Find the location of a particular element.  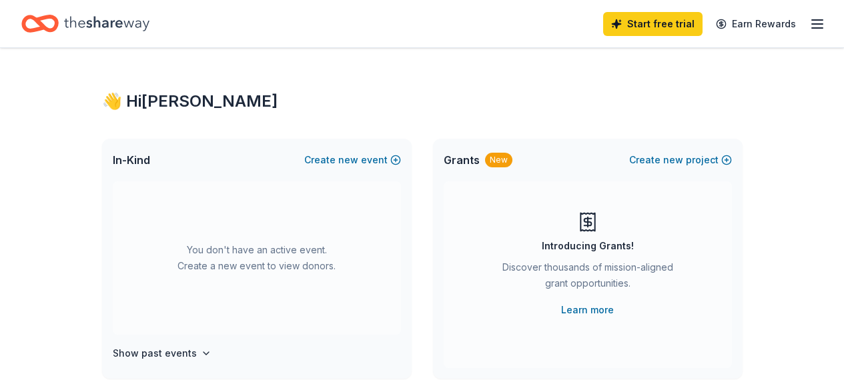

span: Grants is located at coordinates (462, 160).